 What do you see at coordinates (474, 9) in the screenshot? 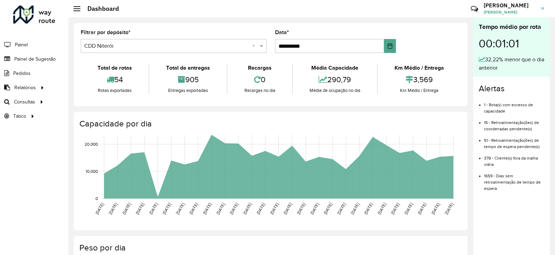
I see `a: Contato Rápido` at bounding box center [474, 9].